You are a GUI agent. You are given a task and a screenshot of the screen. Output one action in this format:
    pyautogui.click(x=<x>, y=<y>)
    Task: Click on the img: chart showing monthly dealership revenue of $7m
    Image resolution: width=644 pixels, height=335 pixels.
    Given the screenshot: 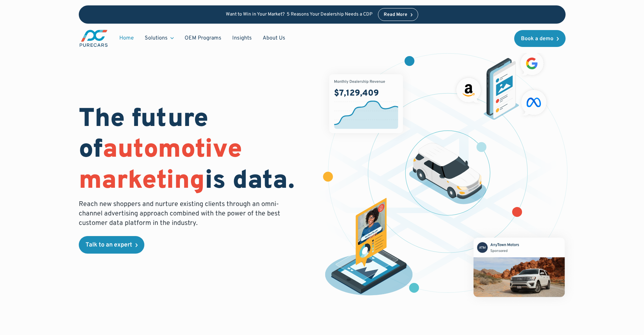 What is the action you would take?
    pyautogui.click(x=366, y=104)
    